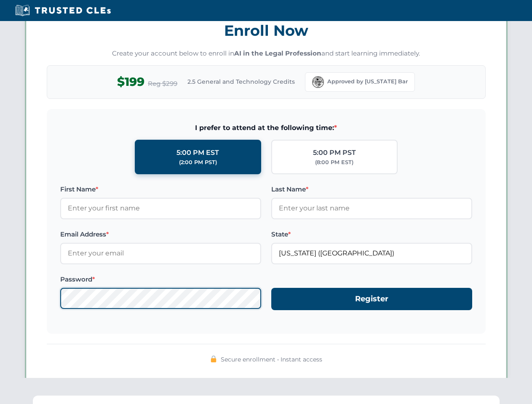 Image resolution: width=532 pixels, height=404 pixels. Describe the element at coordinates (372, 209) in the screenshot. I see `input: Enter your last name` at that location.